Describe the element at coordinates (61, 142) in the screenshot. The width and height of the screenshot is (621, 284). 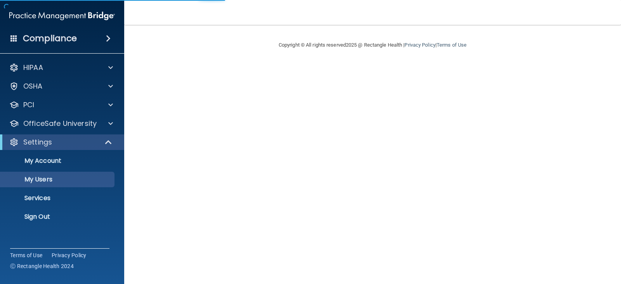
I see `a: Settings` at that location.